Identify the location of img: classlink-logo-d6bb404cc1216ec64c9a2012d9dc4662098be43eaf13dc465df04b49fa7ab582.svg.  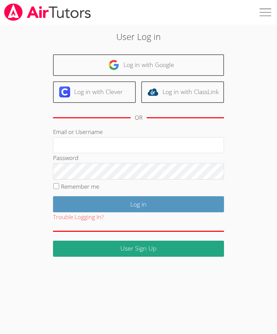
(153, 92).